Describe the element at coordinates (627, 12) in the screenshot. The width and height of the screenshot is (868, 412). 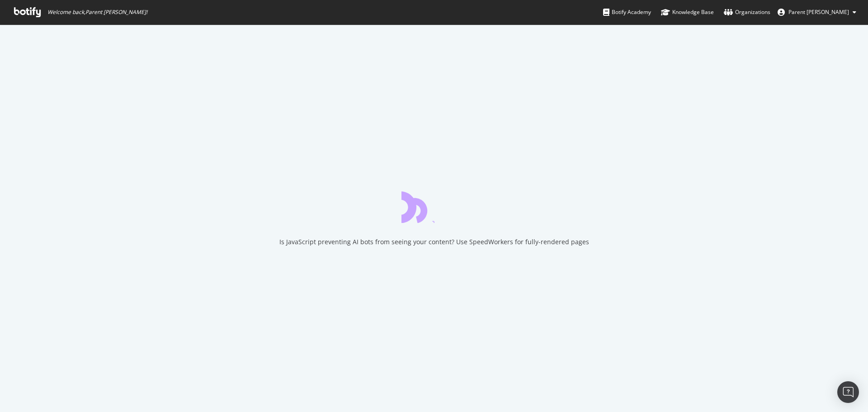
I see `div: Botify Academy` at that location.